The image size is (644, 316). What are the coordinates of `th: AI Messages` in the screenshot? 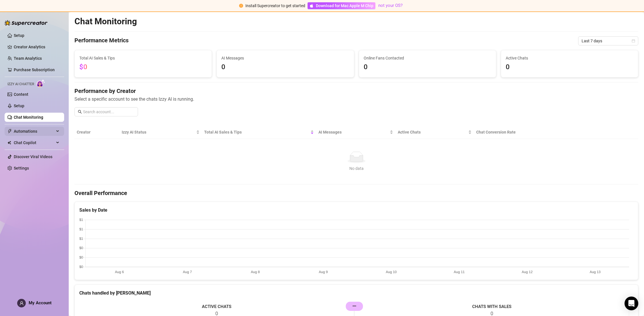 It's located at (356, 132).